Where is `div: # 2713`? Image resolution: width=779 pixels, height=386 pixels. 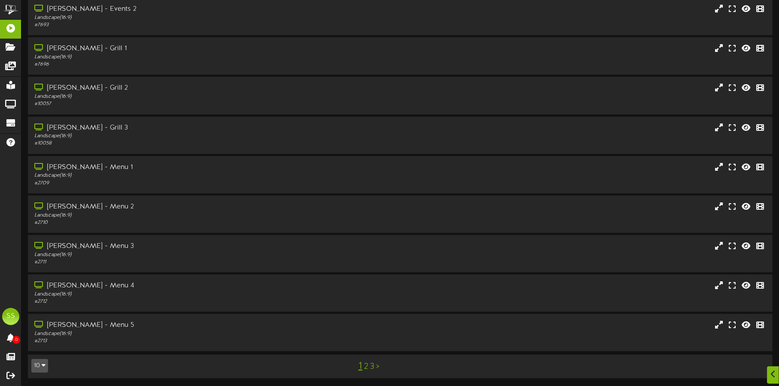
div: # 2713 is located at coordinates (183, 341).